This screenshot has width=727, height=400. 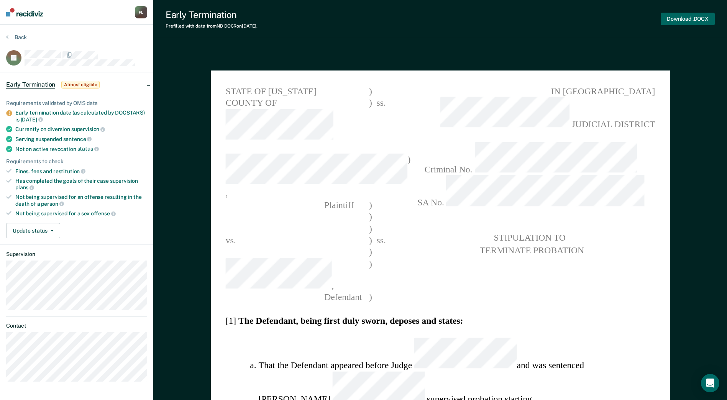 I want to click on span: Early Termination, so click(x=31, y=85).